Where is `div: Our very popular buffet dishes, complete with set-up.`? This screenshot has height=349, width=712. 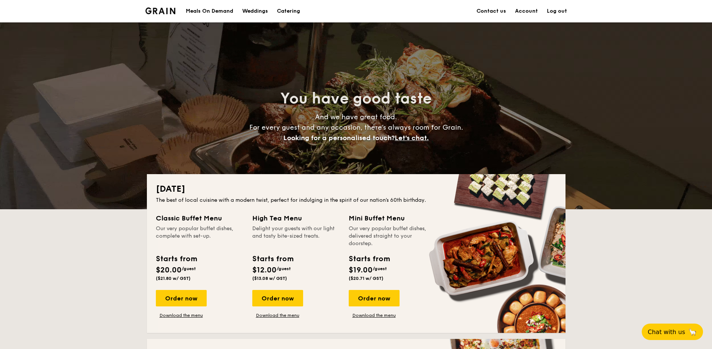
div: Our very popular buffet dishes, complete with set-up. is located at coordinates (200, 236).